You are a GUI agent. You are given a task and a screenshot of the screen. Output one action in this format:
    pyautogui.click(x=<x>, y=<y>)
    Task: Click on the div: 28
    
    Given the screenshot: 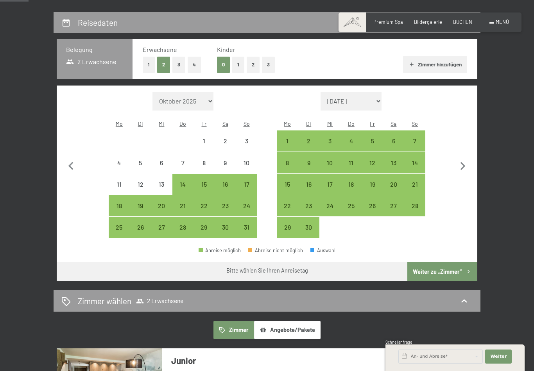 What is the action you would take?
    pyautogui.click(x=415, y=213)
    